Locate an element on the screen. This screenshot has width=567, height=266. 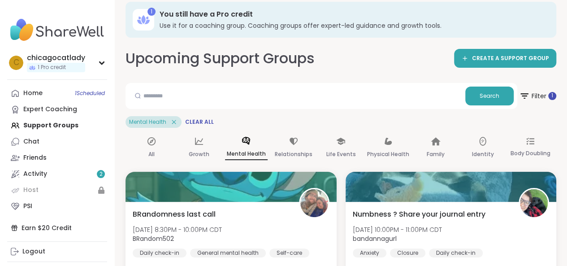
a: Activity2 is located at coordinates (57, 174).